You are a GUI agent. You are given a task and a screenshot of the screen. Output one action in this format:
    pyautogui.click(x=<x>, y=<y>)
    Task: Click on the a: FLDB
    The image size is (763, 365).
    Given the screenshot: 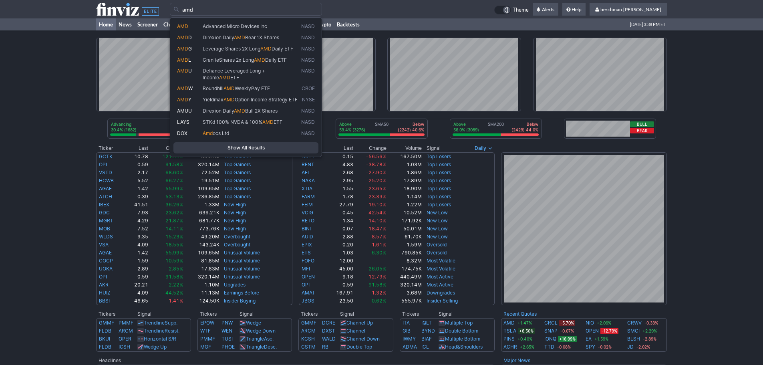 What is the action you would take?
    pyautogui.click(x=105, y=331)
    